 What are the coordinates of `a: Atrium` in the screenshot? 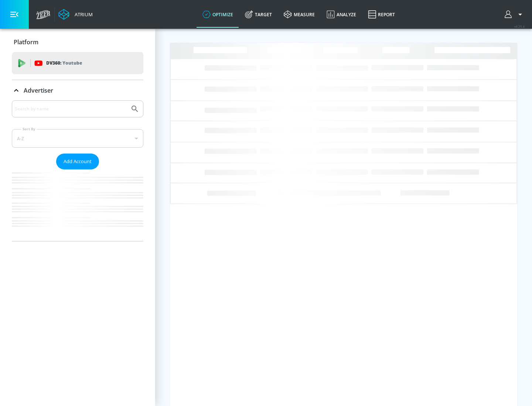 It's located at (76, 14).